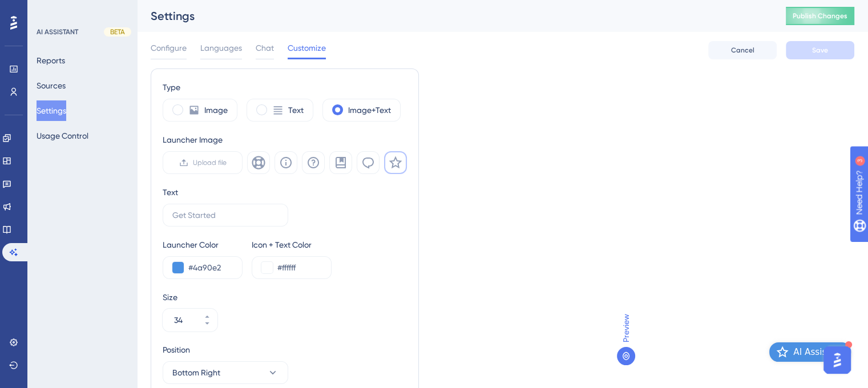 The width and height of the screenshot is (868, 388). Describe the element at coordinates (225, 349) in the screenshot. I see `div: Position` at that location.